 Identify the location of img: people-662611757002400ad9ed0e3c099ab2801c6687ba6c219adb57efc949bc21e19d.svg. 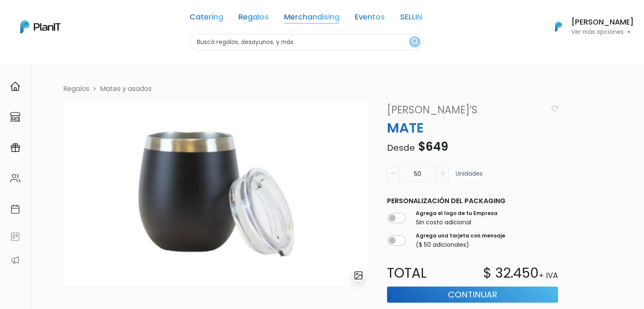
(15, 178).